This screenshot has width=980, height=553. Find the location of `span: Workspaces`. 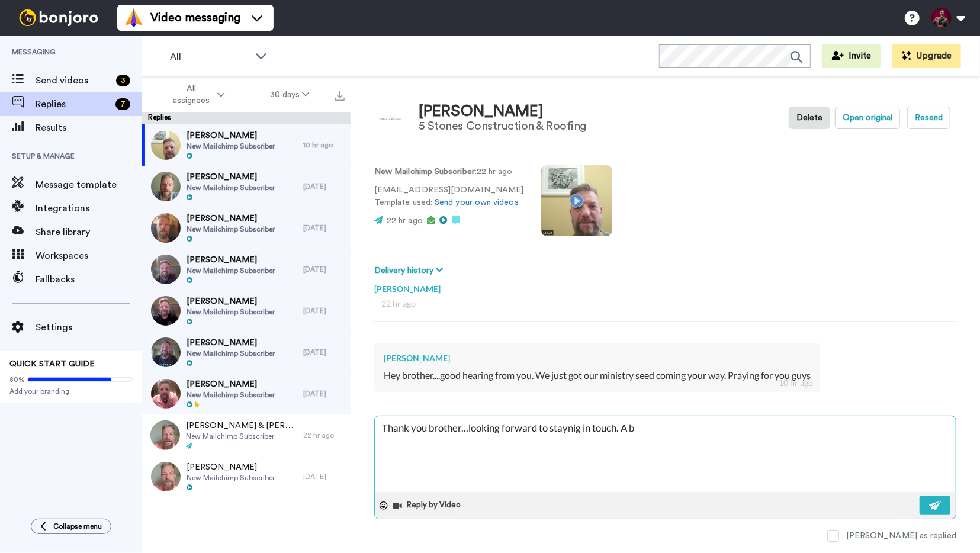

span: Workspaces is located at coordinates (89, 256).